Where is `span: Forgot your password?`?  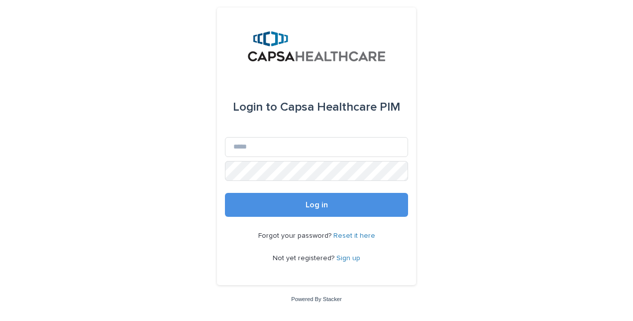
span: Forgot your password? is located at coordinates (296, 235).